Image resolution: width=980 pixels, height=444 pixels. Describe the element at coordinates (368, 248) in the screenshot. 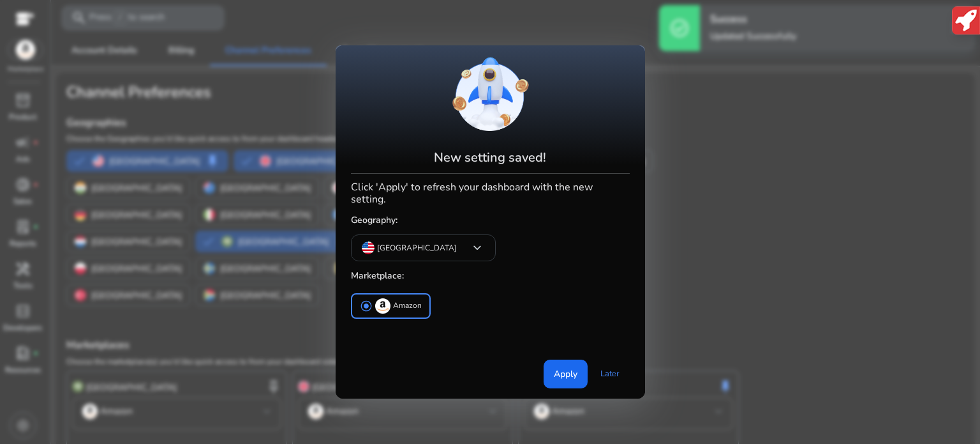

I see `img: us.svg` at that location.